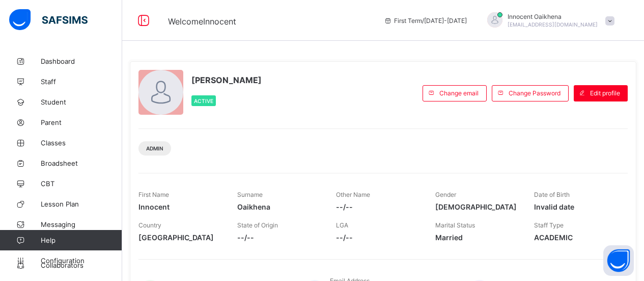 This screenshot has height=281, width=644. What do you see at coordinates (155, 148) in the screenshot?
I see `span: Admin` at bounding box center [155, 148].